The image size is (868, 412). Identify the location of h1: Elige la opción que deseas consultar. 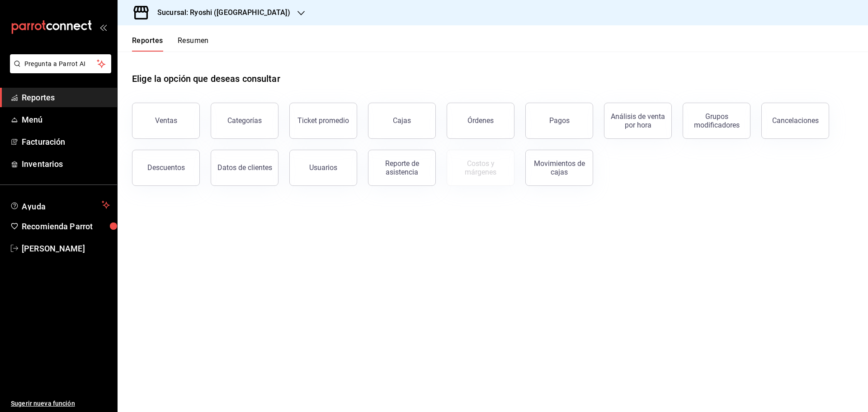
(206, 79).